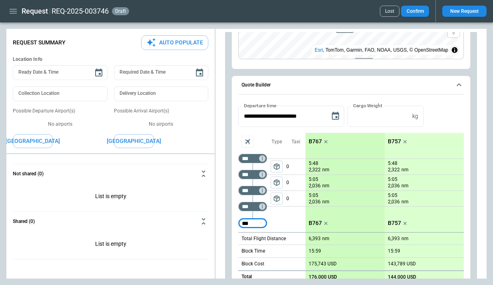 This screenshot has height=285, width=493. I want to click on button: Not shared (0), so click(110, 174).